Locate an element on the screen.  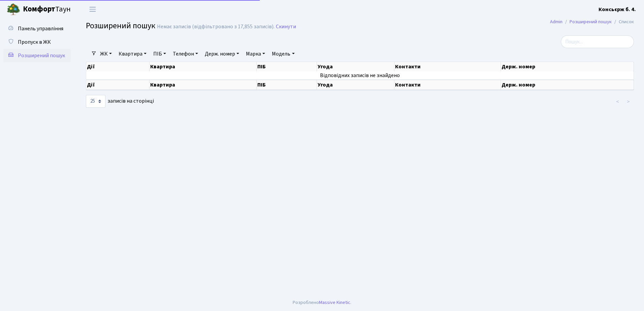
b: Консьєрж б. 4. is located at coordinates (617, 10).